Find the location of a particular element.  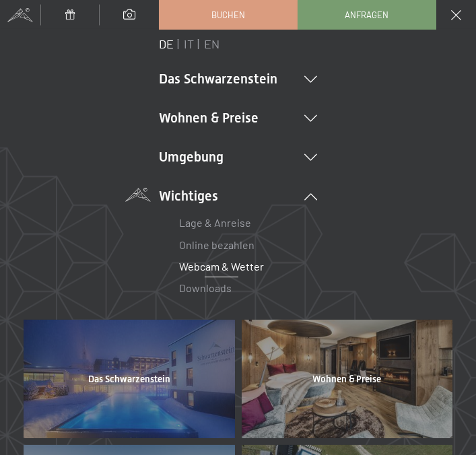

a: IT is located at coordinates (188, 44).